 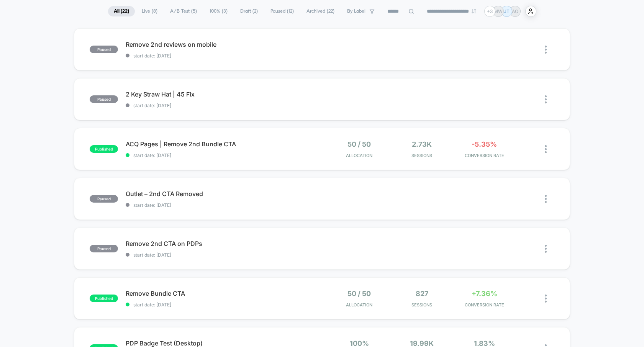 What do you see at coordinates (484, 144) in the screenshot?
I see `span: -5.35%` at bounding box center [484, 144].